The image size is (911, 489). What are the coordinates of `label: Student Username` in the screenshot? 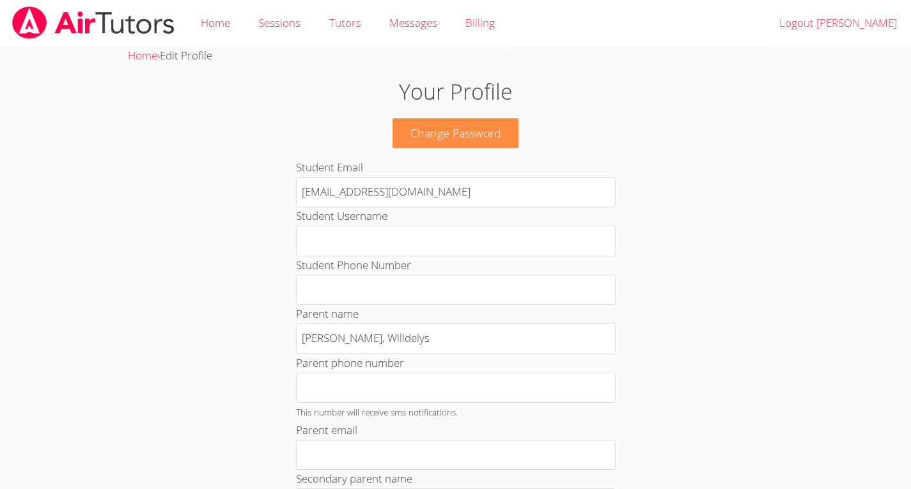 It's located at (342, 216).